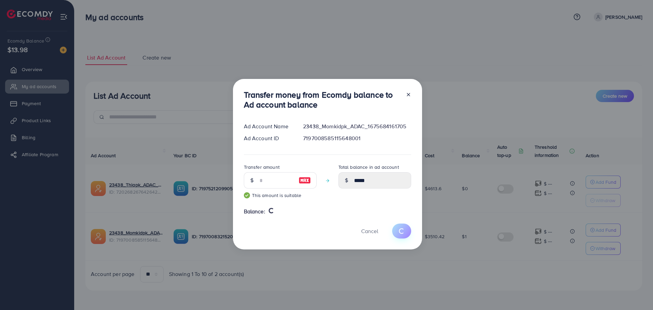 The height and width of the screenshot is (310, 653). I want to click on span: Cancel, so click(369, 231).